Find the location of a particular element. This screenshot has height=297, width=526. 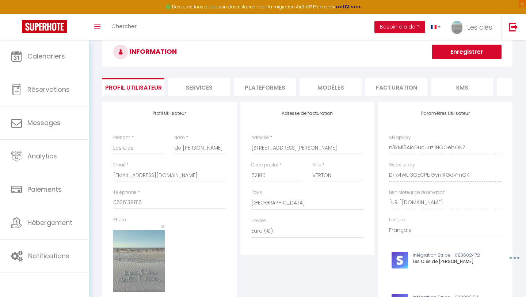

label: Nom is located at coordinates (179, 137).